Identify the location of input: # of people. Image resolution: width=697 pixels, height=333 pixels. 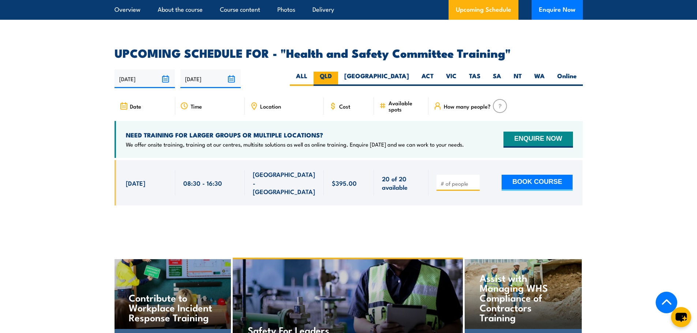
(459, 184).